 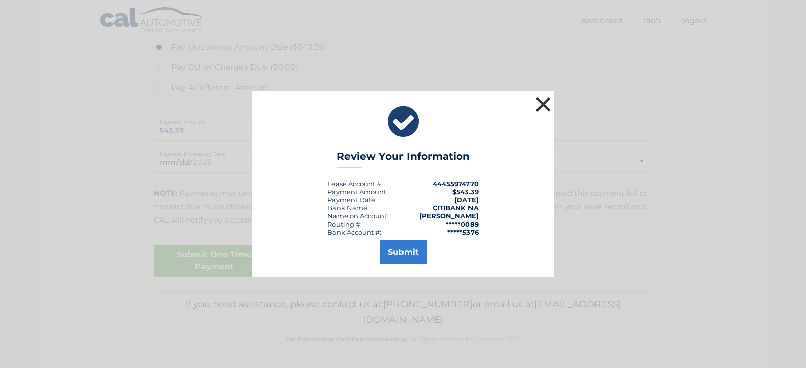 I want to click on div: Bank Name:, so click(x=348, y=208).